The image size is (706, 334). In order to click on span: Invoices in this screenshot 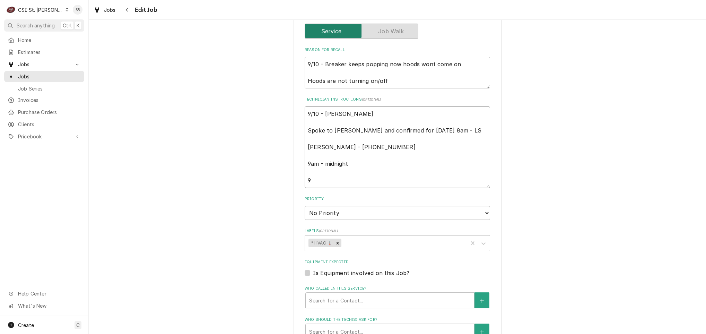, I will do `click(49, 100)`.